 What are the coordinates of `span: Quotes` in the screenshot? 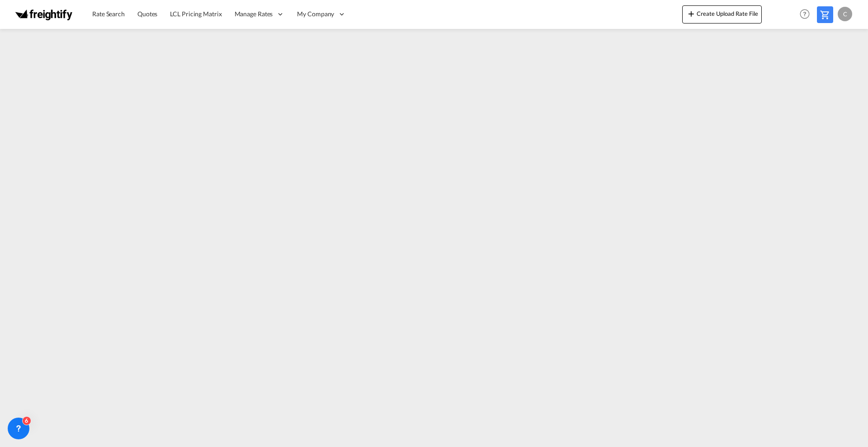 It's located at (147, 14).